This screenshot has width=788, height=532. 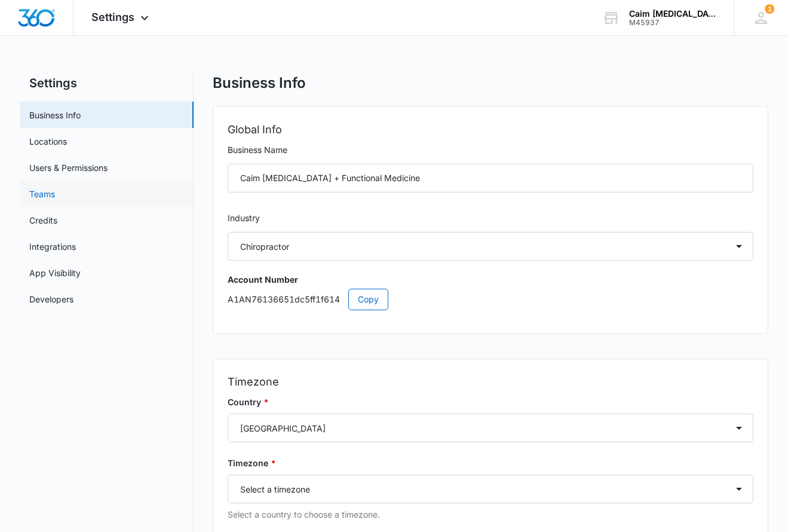 What do you see at coordinates (491, 382) in the screenshot?
I see `h2: Timezone` at bounding box center [491, 382].